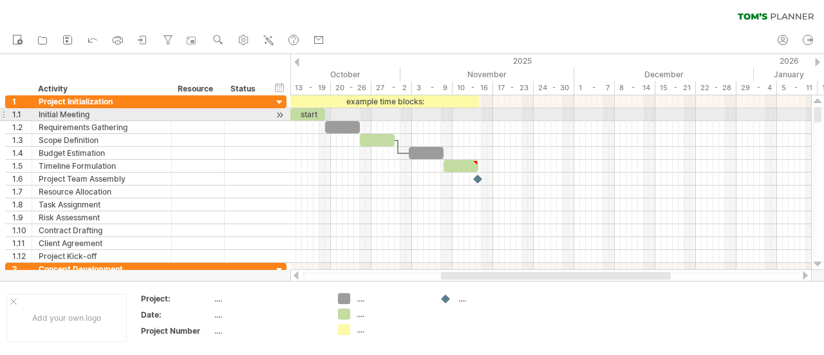 Image resolution: width=824 pixels, height=355 pixels. I want to click on div: Project Kick-off, so click(102, 256).